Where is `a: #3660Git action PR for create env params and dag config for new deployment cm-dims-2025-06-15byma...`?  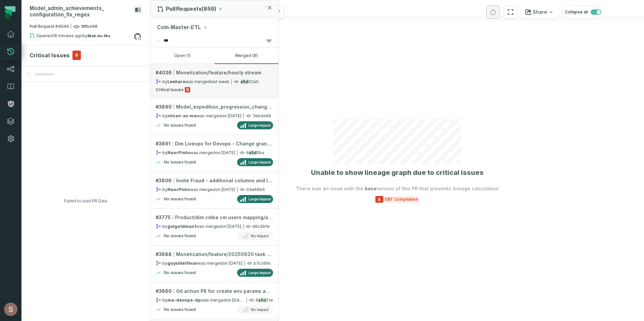
a: #3660Git action PR for create env params and dag config for new deployment cm-dims-2025-06-15byma... is located at coordinates (214, 301).